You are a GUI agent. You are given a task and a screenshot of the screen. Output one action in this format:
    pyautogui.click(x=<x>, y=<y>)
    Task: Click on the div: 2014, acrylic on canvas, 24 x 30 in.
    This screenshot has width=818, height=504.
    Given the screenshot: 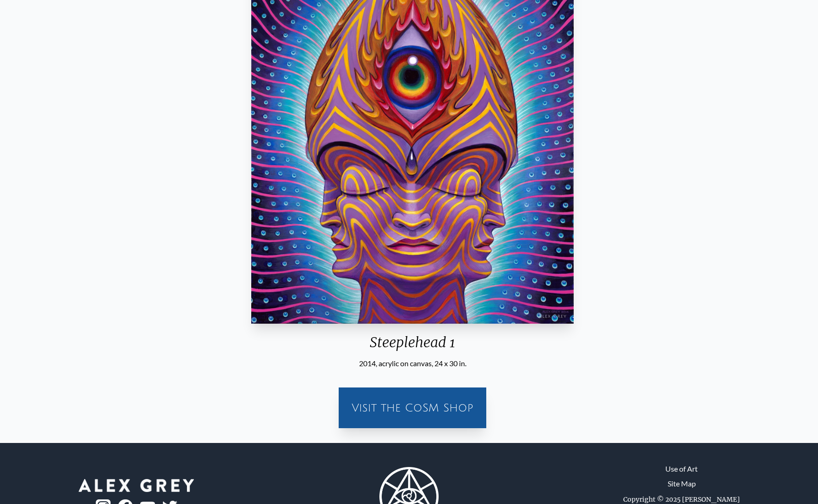 What is the action you would take?
    pyautogui.click(x=412, y=364)
    